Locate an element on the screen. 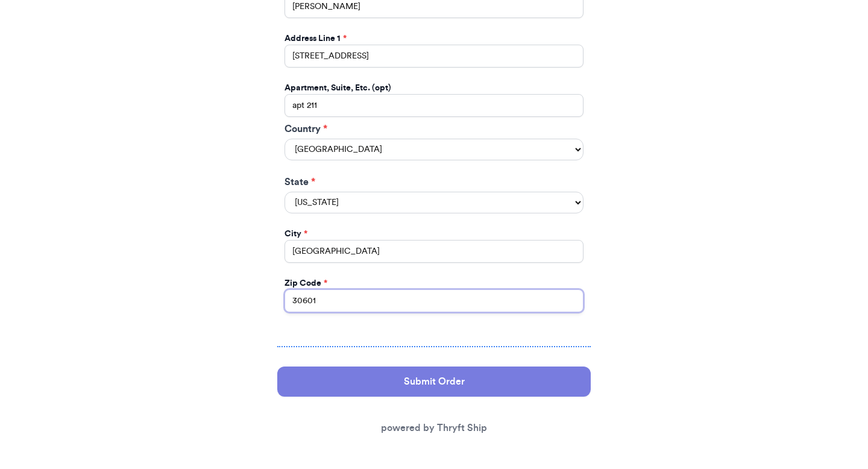 This screenshot has height=469, width=868. a: powered by Thryft Ship is located at coordinates (434, 428).